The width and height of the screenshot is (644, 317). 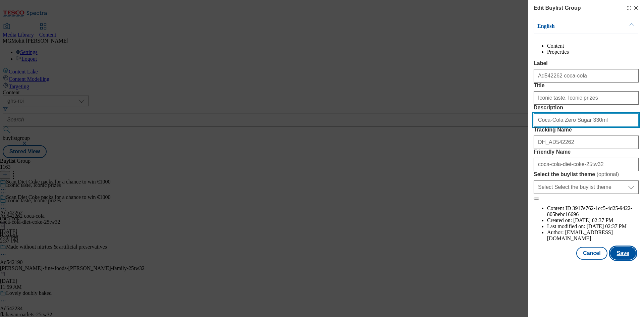 What do you see at coordinates (586, 130) in the screenshot?
I see `label: Tracking Name` at bounding box center [586, 130].